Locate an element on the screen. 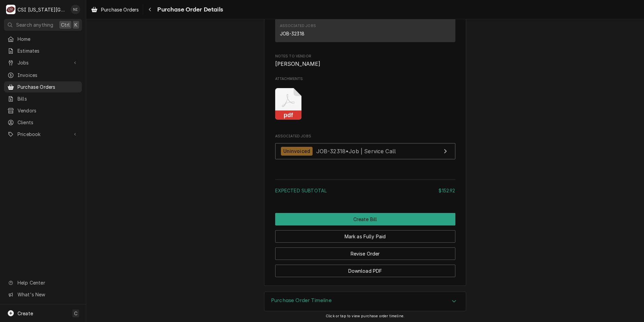  div: Subtotal is located at coordinates (365, 190).